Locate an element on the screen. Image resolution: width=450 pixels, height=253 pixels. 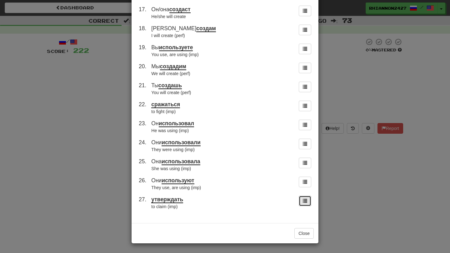
div: to claim (imp) is located at coordinates (221, 207).